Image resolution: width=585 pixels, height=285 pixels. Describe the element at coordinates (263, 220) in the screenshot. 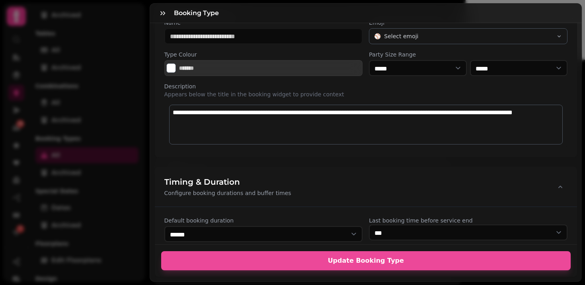

I see `label: Default booking duration` at that location.